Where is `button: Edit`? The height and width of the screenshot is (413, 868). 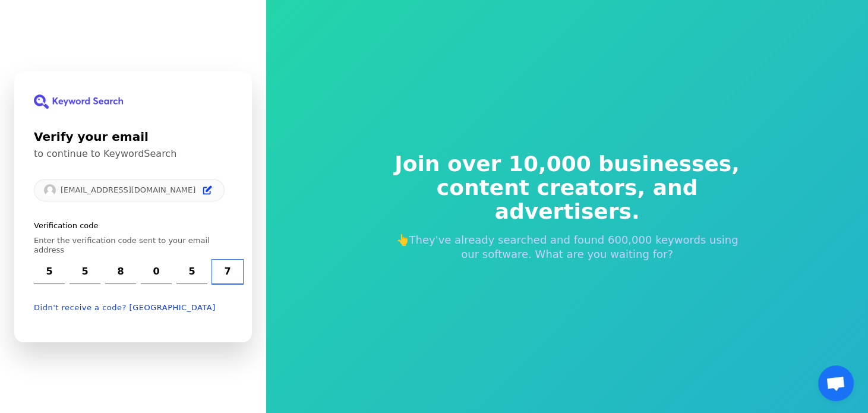 button: Edit is located at coordinates (207, 190).